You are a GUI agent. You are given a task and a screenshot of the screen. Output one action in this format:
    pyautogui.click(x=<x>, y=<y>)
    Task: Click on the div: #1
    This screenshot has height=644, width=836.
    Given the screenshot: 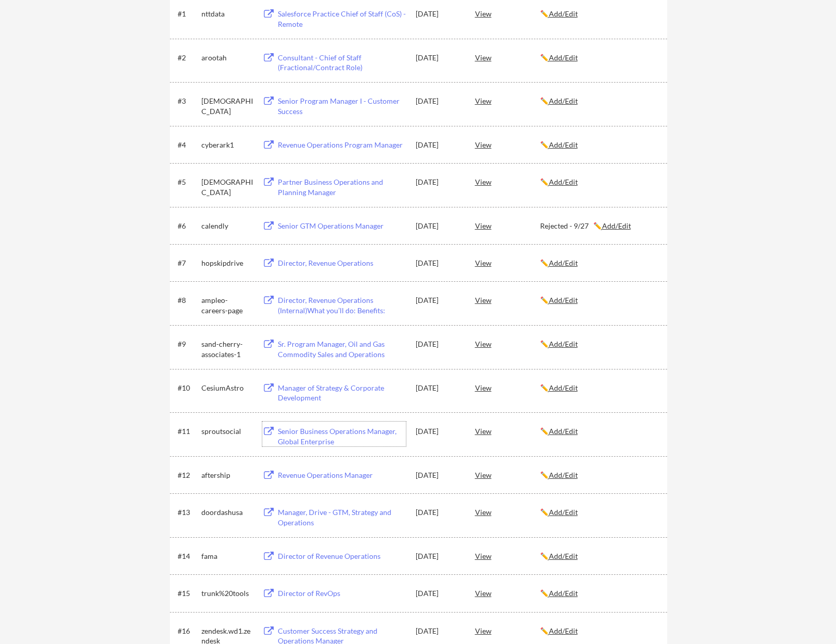 What is the action you would take?
    pyautogui.click(x=187, y=14)
    